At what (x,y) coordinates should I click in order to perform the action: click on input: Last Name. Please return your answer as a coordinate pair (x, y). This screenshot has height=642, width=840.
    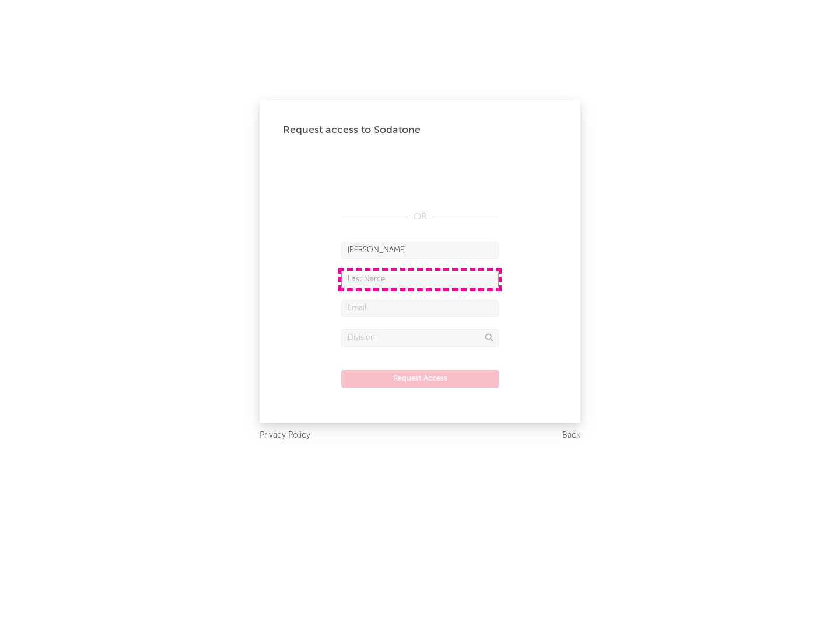
    Looking at the image, I should click on (420, 279).